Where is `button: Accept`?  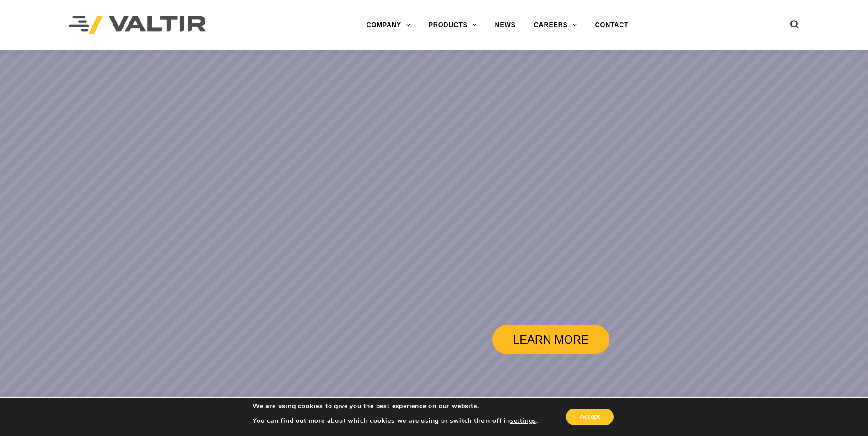
button: Accept is located at coordinates (590, 417).